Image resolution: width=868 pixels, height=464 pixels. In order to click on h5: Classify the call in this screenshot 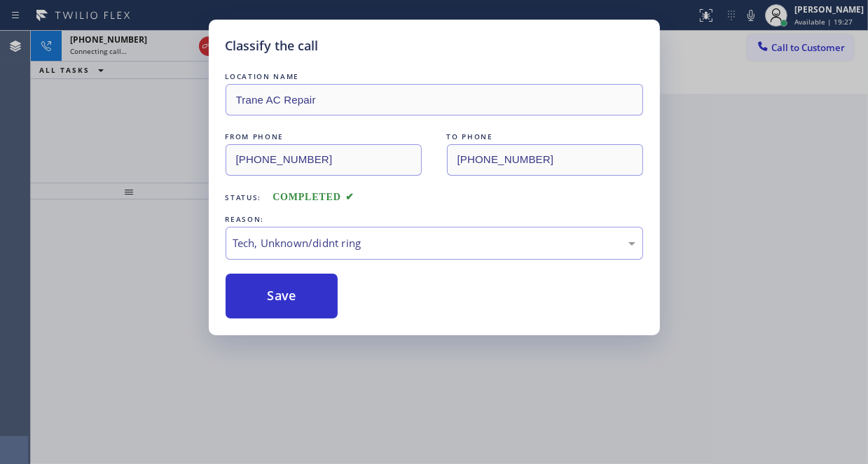, I will do `click(272, 45)`.